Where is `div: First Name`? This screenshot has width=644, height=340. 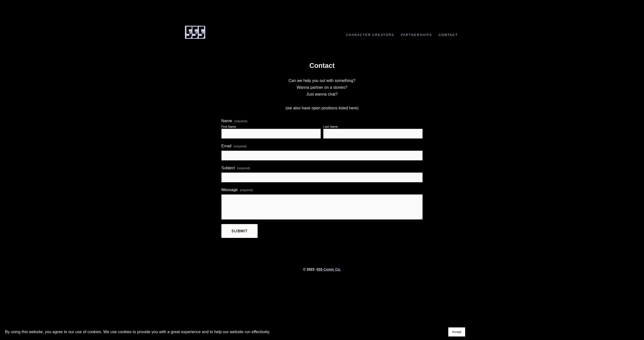 div: First Name is located at coordinates (229, 127).